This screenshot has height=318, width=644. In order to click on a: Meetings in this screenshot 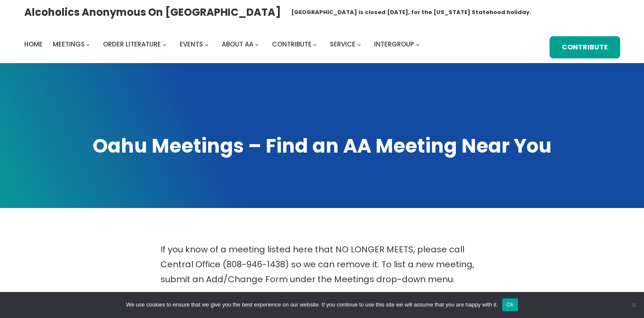, I will do `click(69, 44)`.